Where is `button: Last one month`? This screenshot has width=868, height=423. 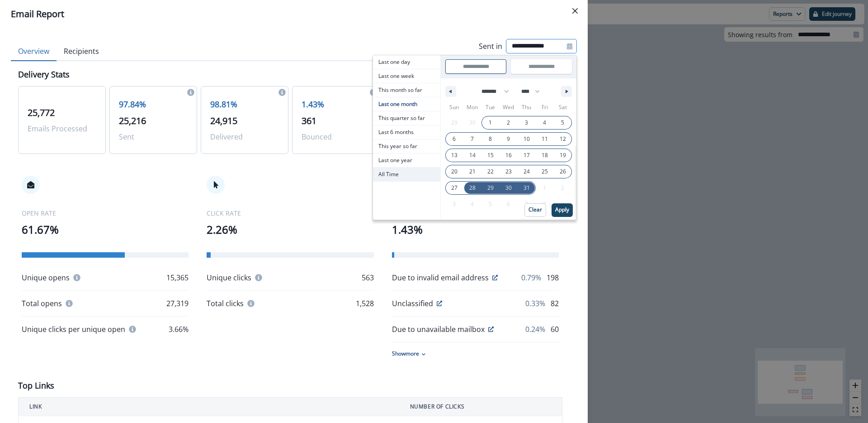
button: Last one month is located at coordinates (406, 104).